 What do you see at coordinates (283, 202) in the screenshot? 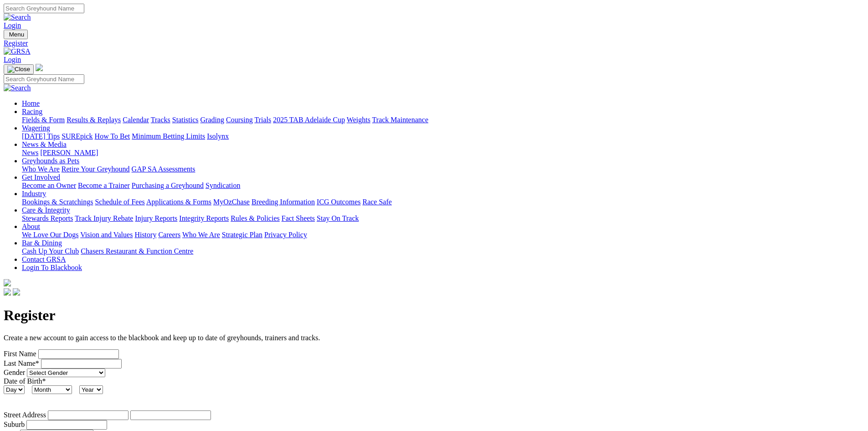
I see `a: Breeding Information` at bounding box center [283, 202].